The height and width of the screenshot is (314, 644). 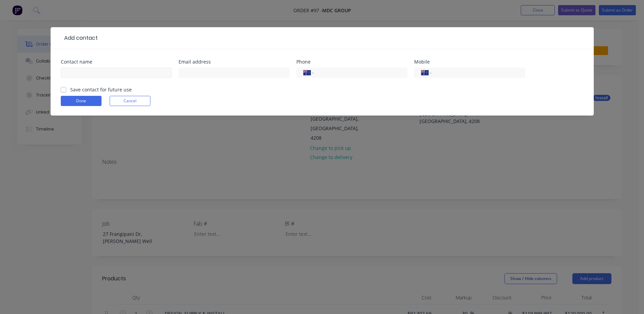 What do you see at coordinates (352, 62) in the screenshot?
I see `div: Phone` at bounding box center [352, 62].